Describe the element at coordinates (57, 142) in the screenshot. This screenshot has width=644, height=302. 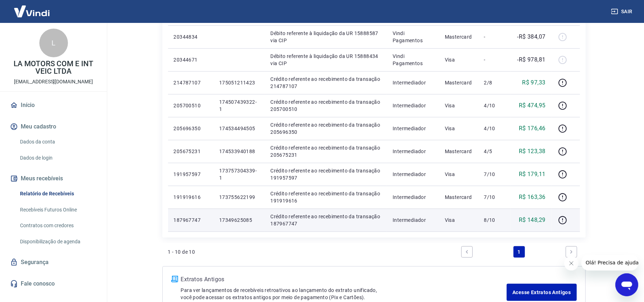
I see `a: Dados da conta` at that location.